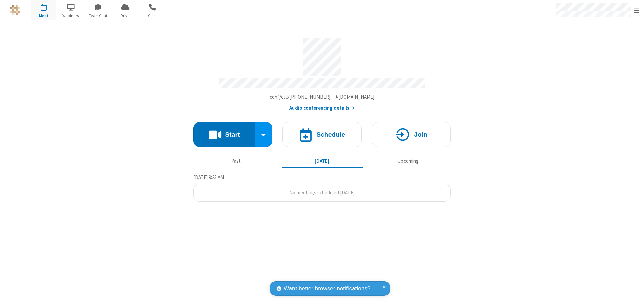  Describe the element at coordinates (322, 108) in the screenshot. I see `button: Audio conferencing details` at that location.